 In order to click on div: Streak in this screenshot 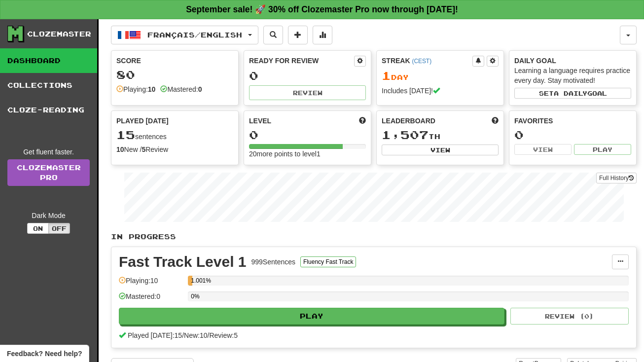, I will do `click(427, 61)`.